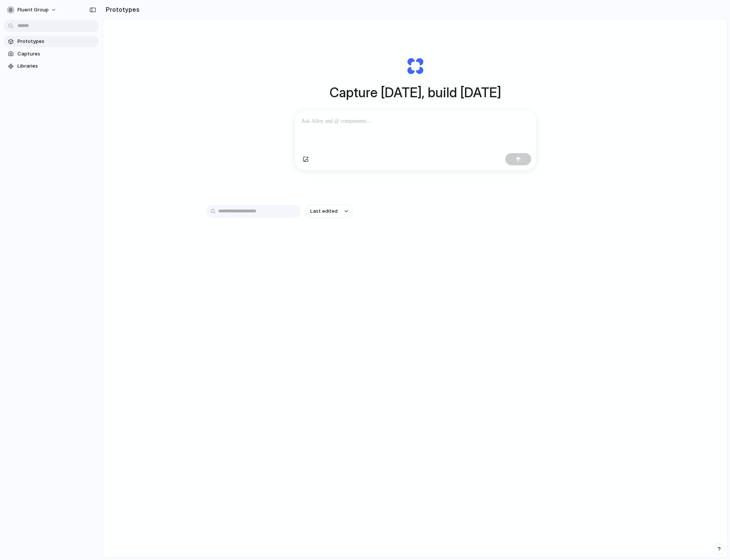  What do you see at coordinates (32, 10) in the screenshot?
I see `button: Fluent Group` at bounding box center [32, 10].